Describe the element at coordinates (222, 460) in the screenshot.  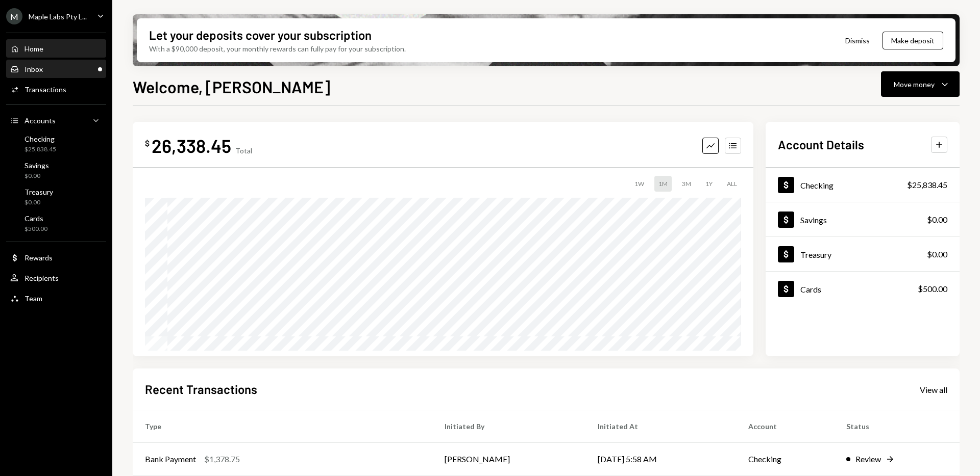
I see `div: $1,378.75` at that location.